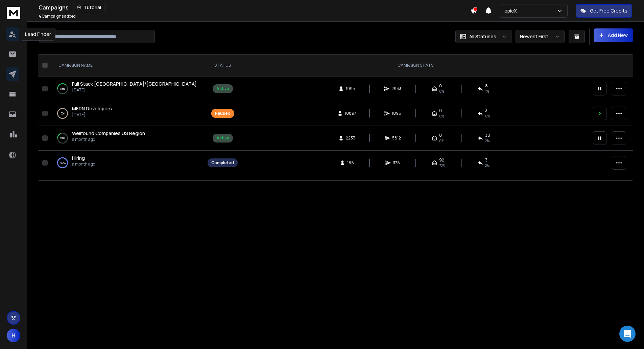 This screenshot has height=349, width=644. What do you see at coordinates (613, 35) in the screenshot?
I see `button: Add New` at bounding box center [613, 35].